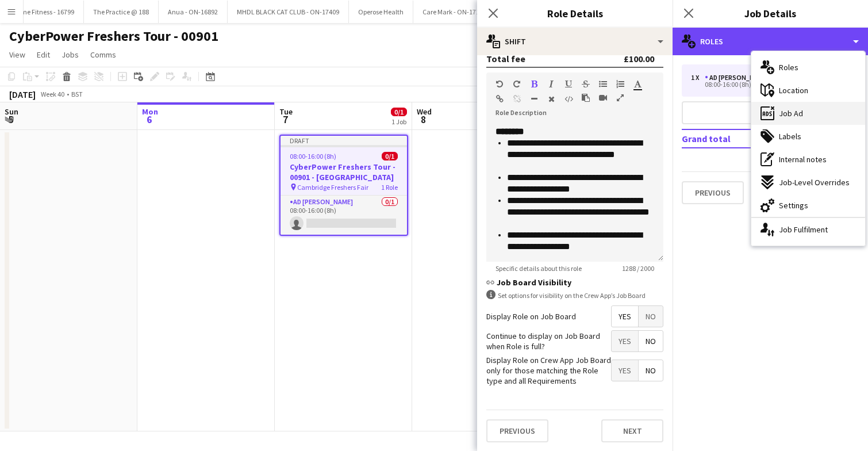  What do you see at coordinates (455, 11) in the screenshot?
I see `button: Care Mark - ON-17113` at bounding box center [455, 11].